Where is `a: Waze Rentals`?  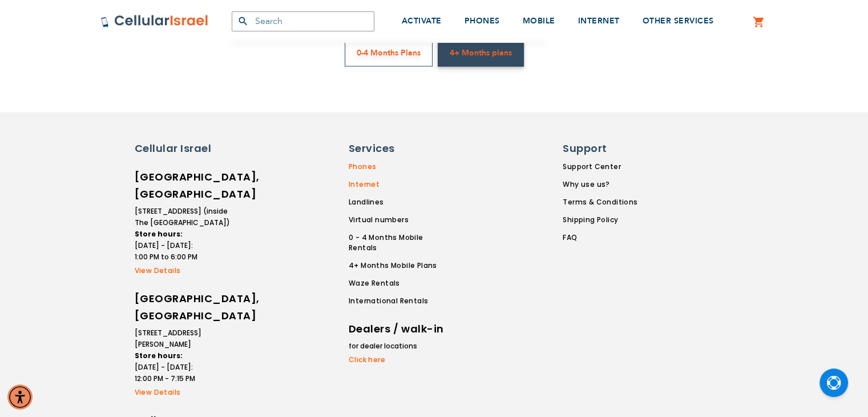 a: Waze Rentals is located at coordinates (401, 283).